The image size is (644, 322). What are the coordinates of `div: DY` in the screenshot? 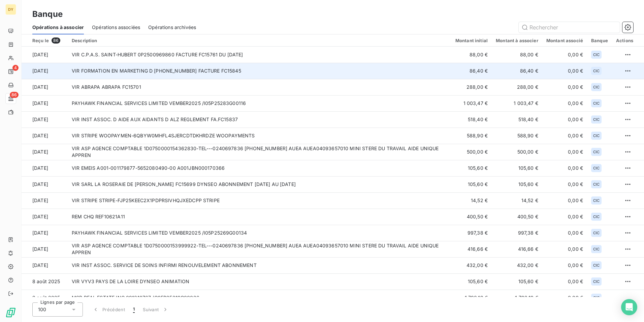 It's located at (11, 9).